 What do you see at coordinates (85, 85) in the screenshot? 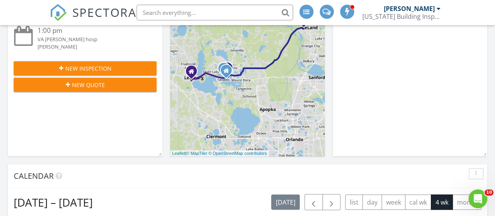
I see `button: New Quote` at bounding box center [85, 85].